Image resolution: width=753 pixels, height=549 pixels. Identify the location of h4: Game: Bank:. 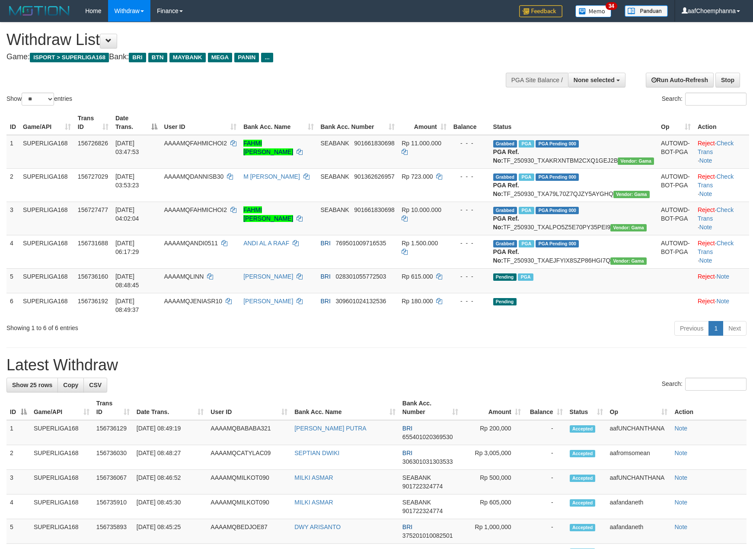
(250, 57).